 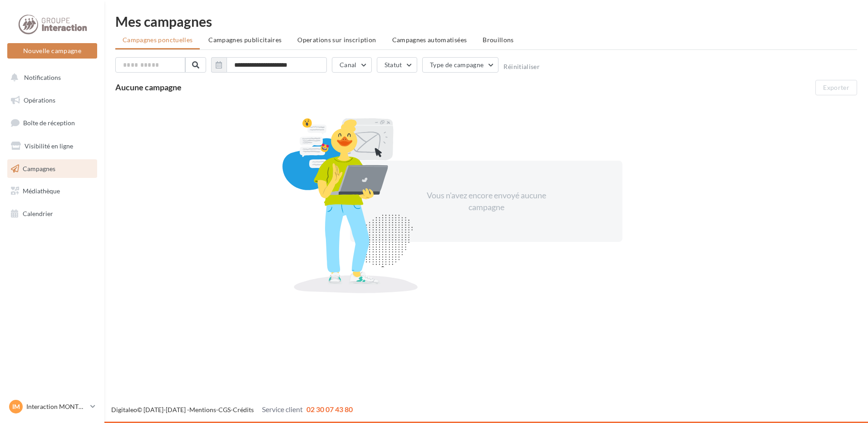 What do you see at coordinates (243, 409) in the screenshot?
I see `a: Crédits` at bounding box center [243, 409].